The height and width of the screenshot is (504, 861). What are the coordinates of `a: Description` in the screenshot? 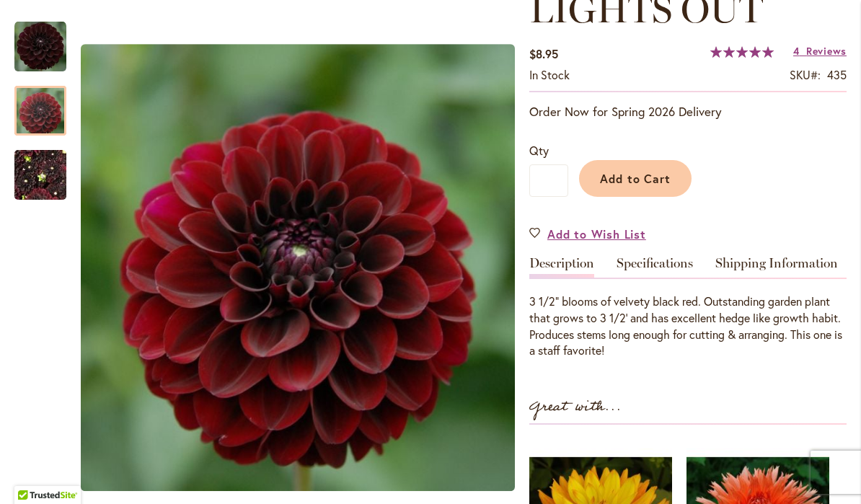 It's located at (562, 267).